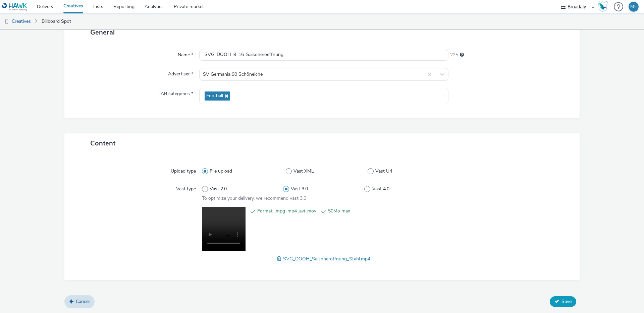 The image size is (644, 313). I want to click on span: 50Mo max, so click(357, 212).